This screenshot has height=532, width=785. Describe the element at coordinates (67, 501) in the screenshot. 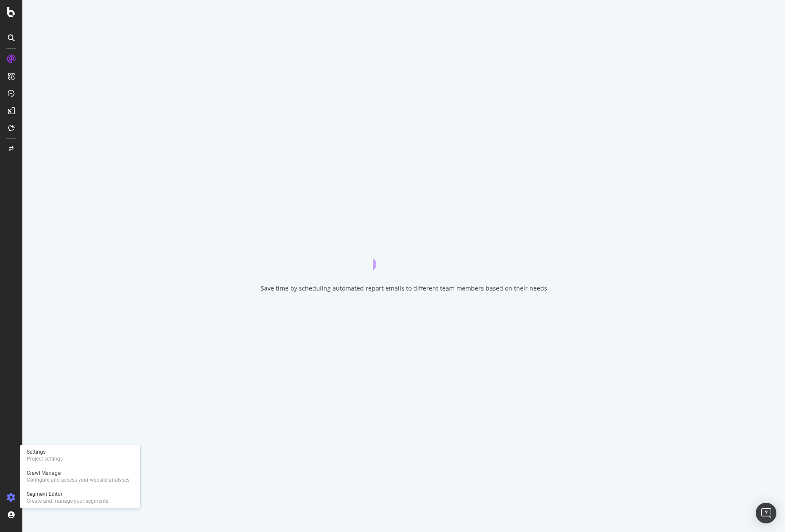

I see `div: Create and manage your segments` at that location.